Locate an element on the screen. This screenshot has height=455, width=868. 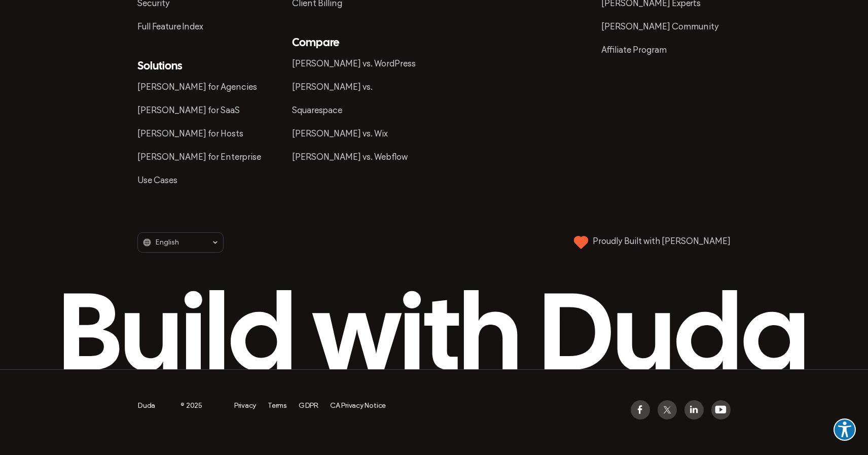
strong: Solutions is located at coordinates (160, 66).